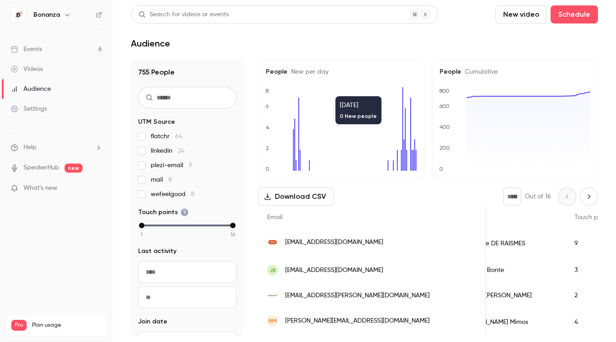 The height and width of the screenshot is (342, 616). I want to click on h1: 755 People, so click(187, 72).